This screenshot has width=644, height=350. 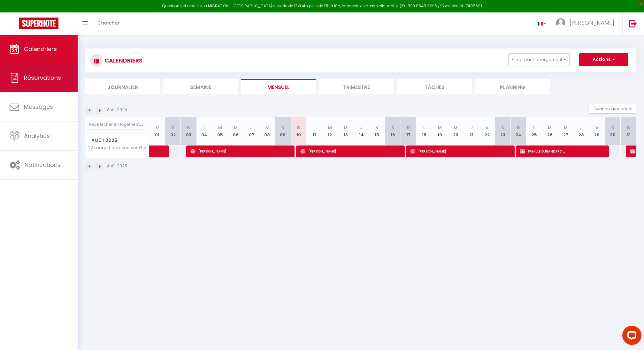 I want to click on li: Mensuel, so click(x=278, y=87).